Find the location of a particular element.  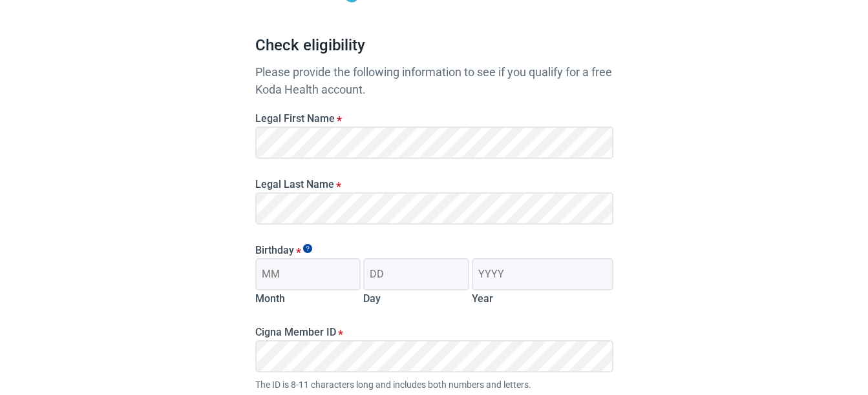

label: Legal First Name is located at coordinates (434, 118).